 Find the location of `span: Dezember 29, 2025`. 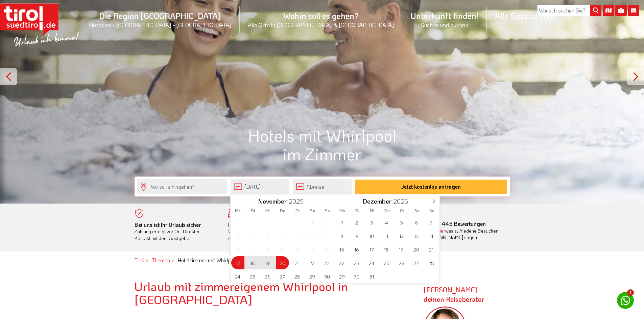

span: Dezember 29, 2025 is located at coordinates (342, 276).